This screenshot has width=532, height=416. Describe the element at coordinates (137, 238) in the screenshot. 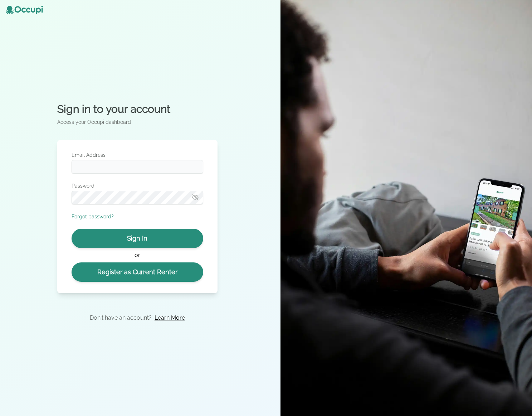

I see `button: Sign In` at that location.